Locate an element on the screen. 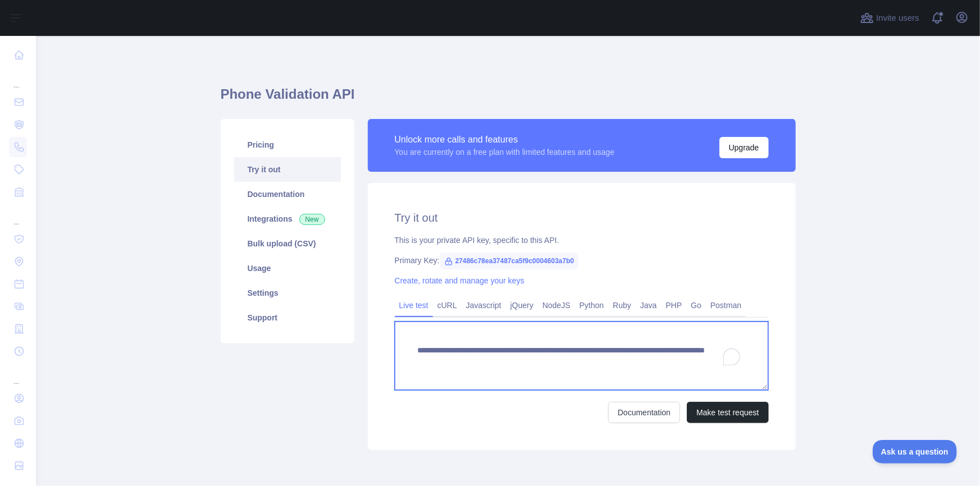 This screenshot has width=980, height=486. a: Python is located at coordinates (592, 306).